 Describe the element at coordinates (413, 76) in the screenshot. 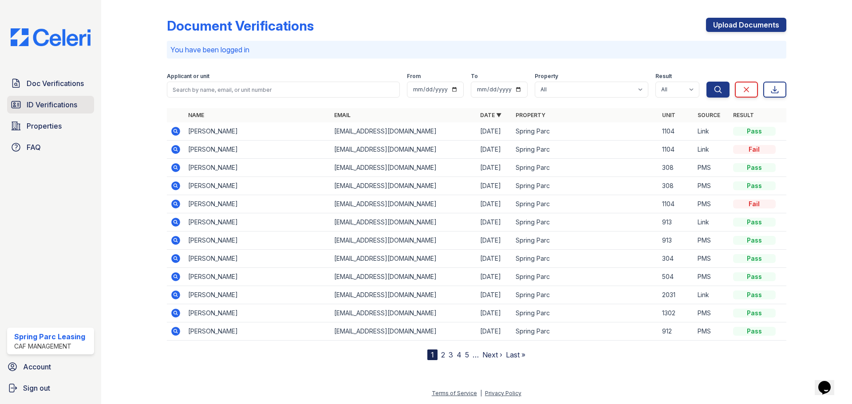

I see `label: From` at that location.